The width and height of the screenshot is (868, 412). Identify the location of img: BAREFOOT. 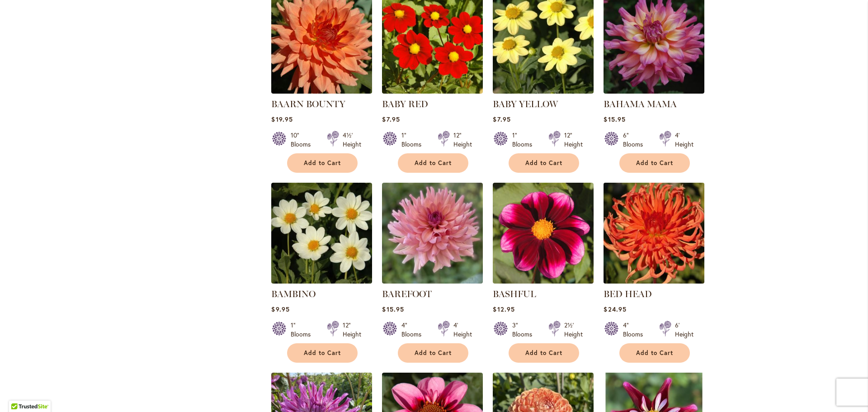
(433, 233).